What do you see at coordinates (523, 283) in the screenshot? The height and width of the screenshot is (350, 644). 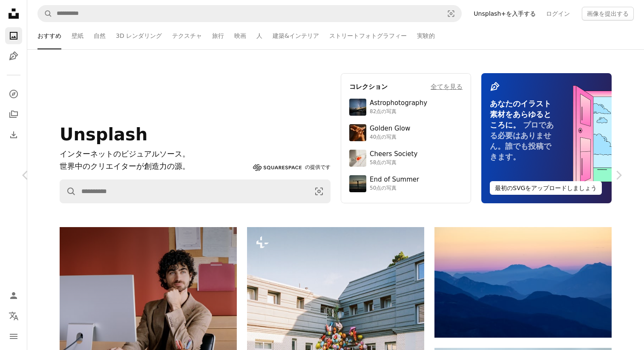 I see `img: パステルカラーの空の下に重ねられた青い山々` at bounding box center [523, 283].